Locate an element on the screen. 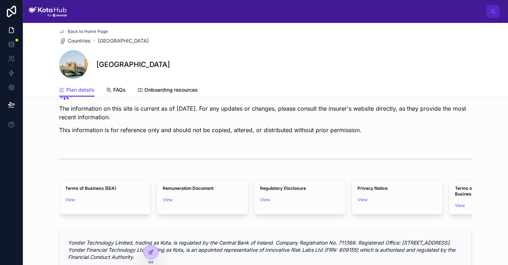  a: FAQs is located at coordinates (116, 91).